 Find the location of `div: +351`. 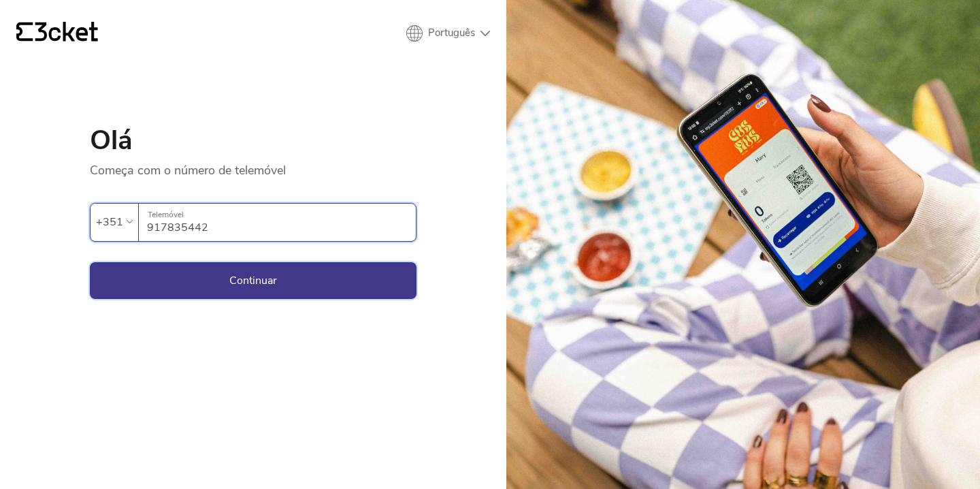

div: +351 is located at coordinates (110, 222).